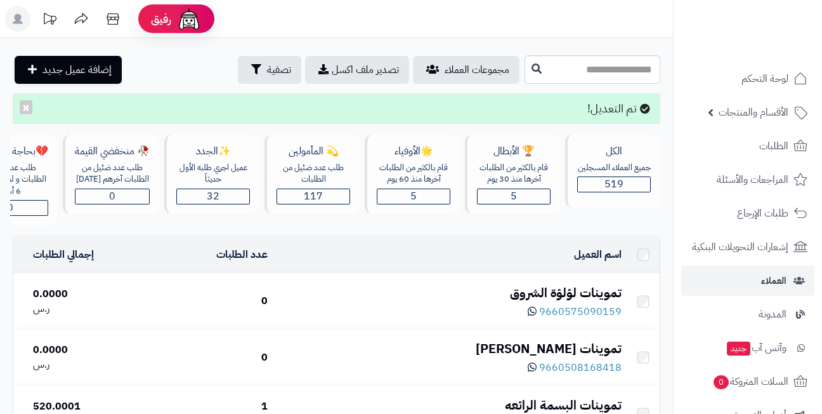  What do you see at coordinates (598, 254) in the screenshot?
I see `a: اسم العميل` at bounding box center [598, 254].